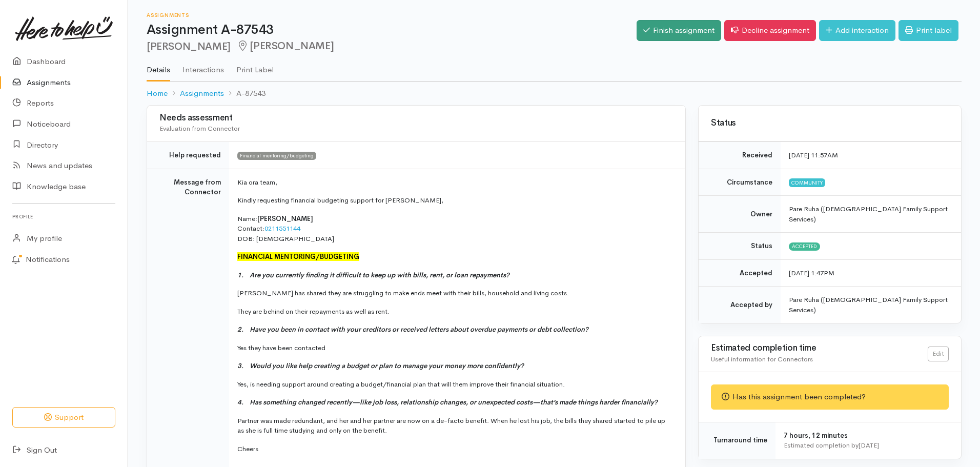  What do you see at coordinates (282, 228) in the screenshot?
I see `a: 0211551144` at bounding box center [282, 228].